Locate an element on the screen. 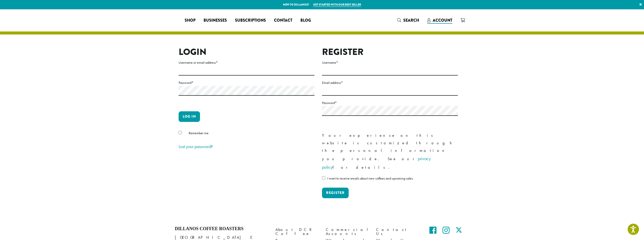 This screenshot has height=240, width=644. label: Email address is located at coordinates (390, 82).